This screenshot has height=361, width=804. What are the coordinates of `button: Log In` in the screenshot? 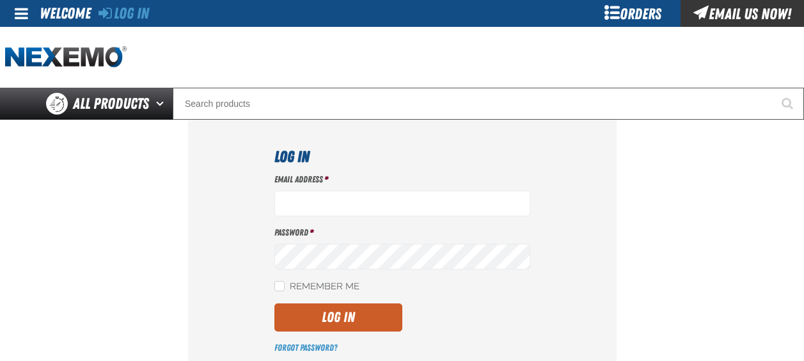 It's located at (338, 317).